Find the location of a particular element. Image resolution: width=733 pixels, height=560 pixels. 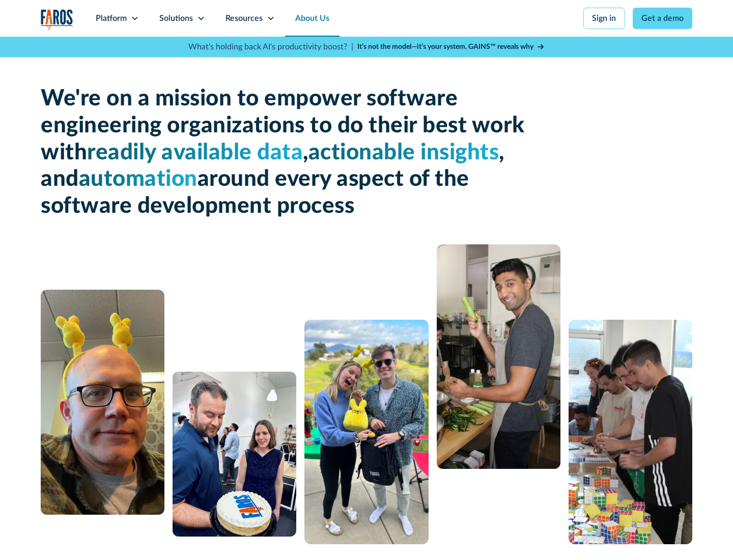

div: Resources is located at coordinates (244, 18).